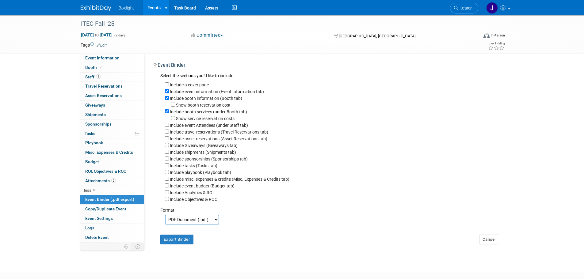  I want to click on span: 1, so click(98, 77).